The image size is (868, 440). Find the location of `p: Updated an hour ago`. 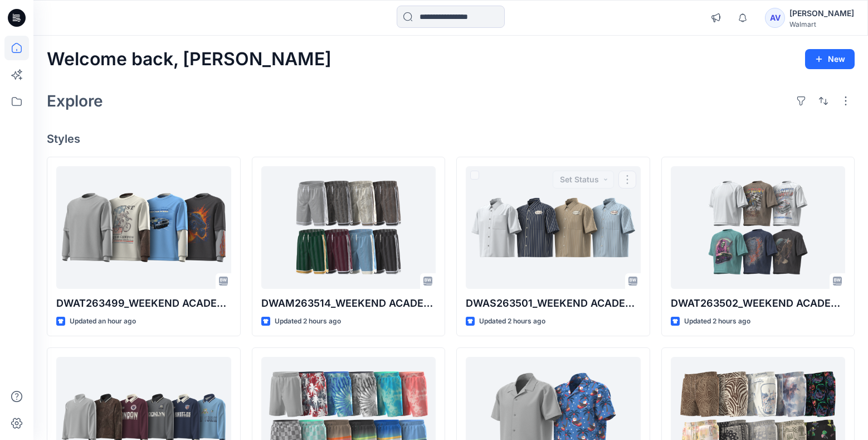

p: Updated an hour ago is located at coordinates (103, 321).